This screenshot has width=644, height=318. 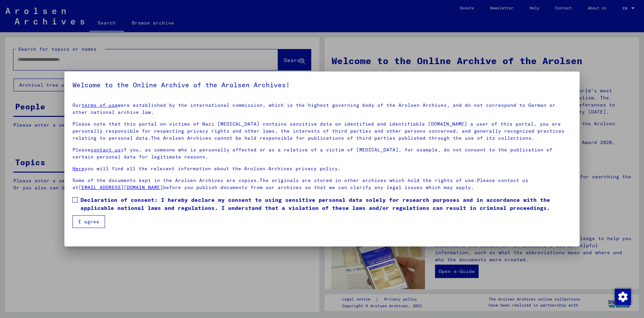 What do you see at coordinates (322, 153) in the screenshot?
I see `p: Please if you, as someone who is personally affected or as a relative of a victim of [MEDICAL_DAT...` at bounding box center [322, 153].